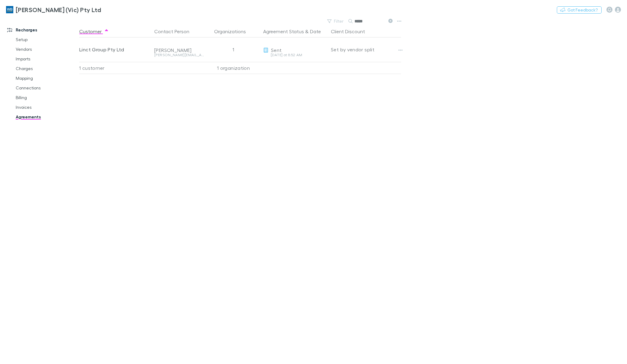 This screenshot has height=364, width=627. Describe the element at coordinates (233, 68) in the screenshot. I see `div: 1 organization` at that location.